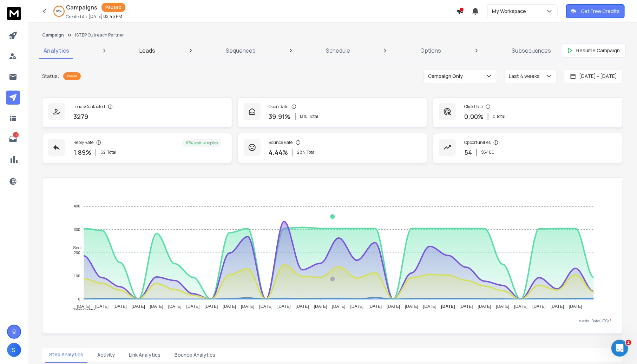 The width and height of the screenshot is (637, 364). What do you see at coordinates (595, 11) in the screenshot?
I see `button: Get Free Credits` at bounding box center [595, 11].